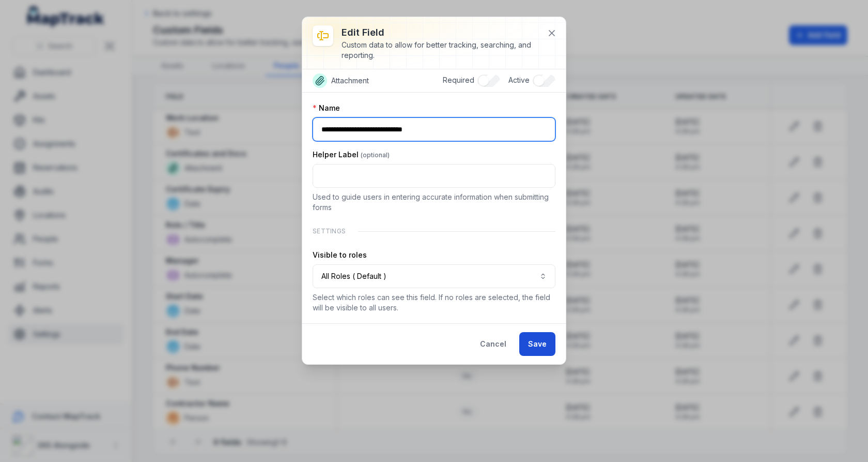 The height and width of the screenshot is (462, 868). I want to click on p: Used to guide users in entering accurate information when submitting forms, so click(434, 202).